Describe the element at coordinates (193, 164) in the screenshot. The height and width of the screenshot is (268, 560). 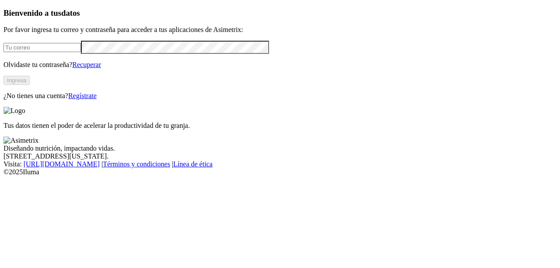
I see `a: Línea de ética` at that location.